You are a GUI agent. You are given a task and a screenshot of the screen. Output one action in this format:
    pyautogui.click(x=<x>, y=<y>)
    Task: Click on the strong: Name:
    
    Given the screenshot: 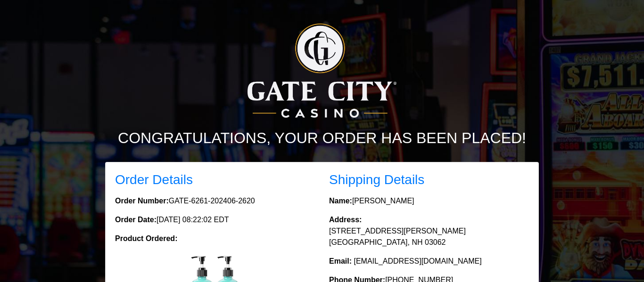 What is the action you would take?
    pyautogui.click(x=341, y=200)
    